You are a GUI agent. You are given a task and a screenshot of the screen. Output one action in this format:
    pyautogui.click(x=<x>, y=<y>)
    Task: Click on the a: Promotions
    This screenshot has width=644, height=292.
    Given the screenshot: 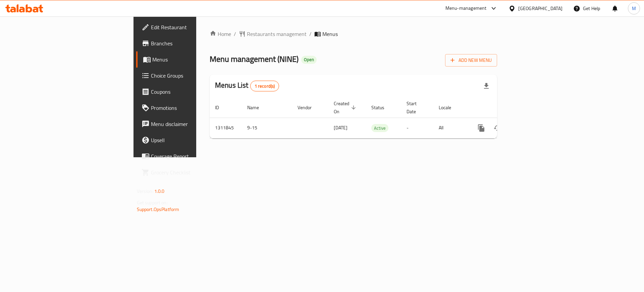 What is the action you would take?
    pyautogui.click(x=188, y=107)
    